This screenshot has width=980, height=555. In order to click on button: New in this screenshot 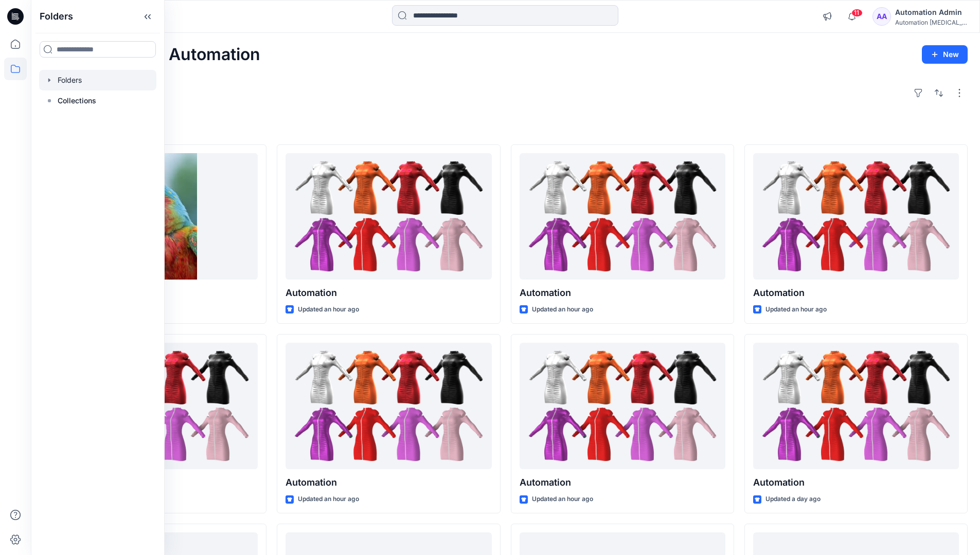, I will do `click(945, 55)`.